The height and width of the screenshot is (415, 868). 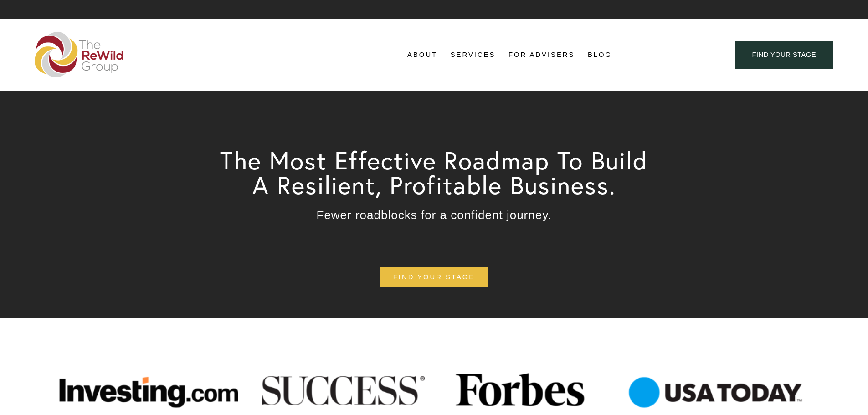 What do you see at coordinates (599, 55) in the screenshot?
I see `a: Blog` at bounding box center [599, 55].